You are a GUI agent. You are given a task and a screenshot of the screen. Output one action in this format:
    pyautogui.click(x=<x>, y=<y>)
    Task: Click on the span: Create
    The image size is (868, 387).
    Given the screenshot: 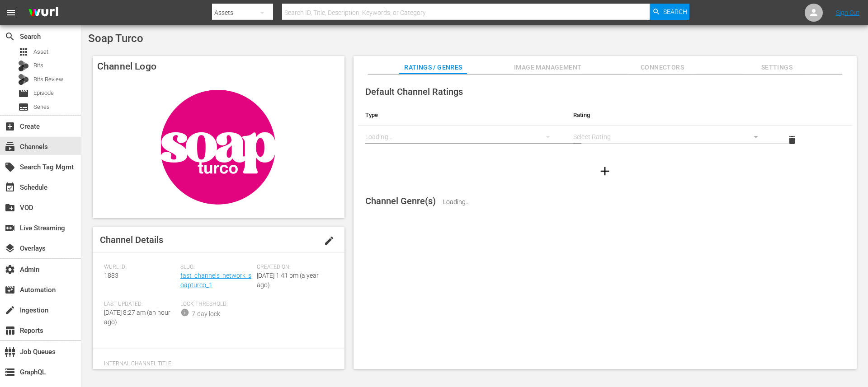 What is the action you would take?
    pyautogui.click(x=10, y=126)
    